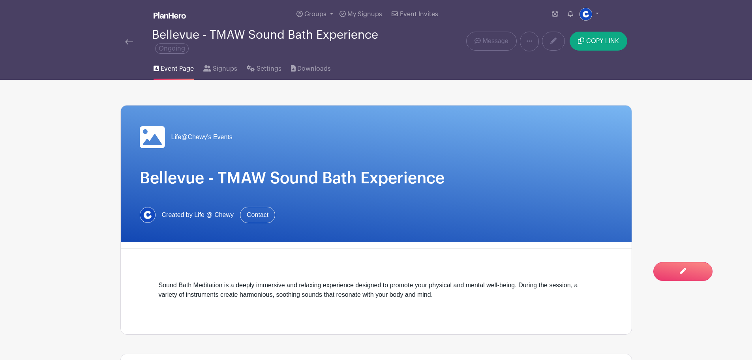 The width and height of the screenshot is (752, 360). What do you see at coordinates (315, 14) in the screenshot?
I see `span: Groups` at bounding box center [315, 14].